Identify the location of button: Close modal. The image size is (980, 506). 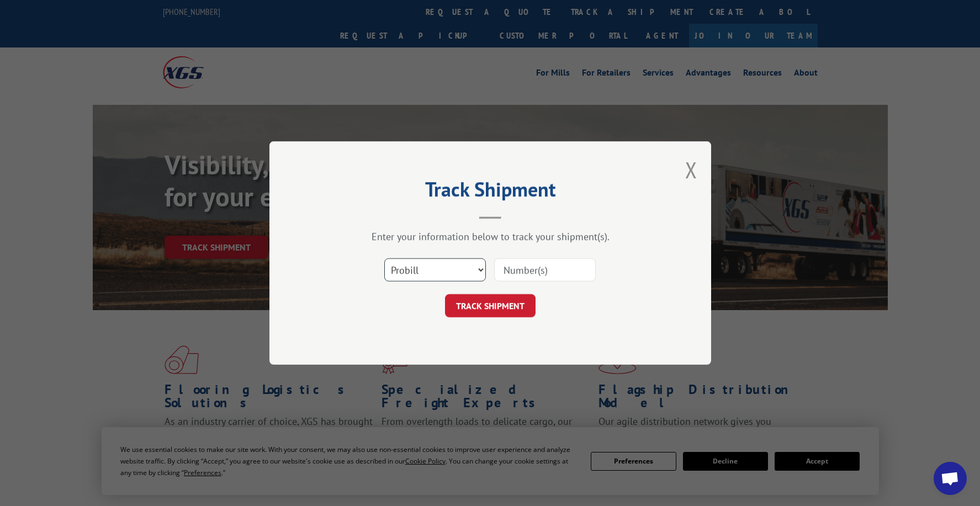
(691, 170).